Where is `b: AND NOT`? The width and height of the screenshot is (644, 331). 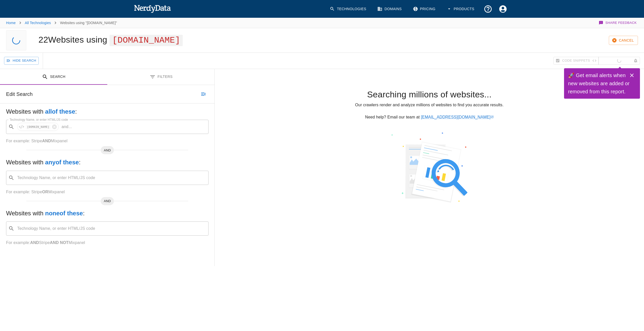 b: AND NOT is located at coordinates (59, 243).